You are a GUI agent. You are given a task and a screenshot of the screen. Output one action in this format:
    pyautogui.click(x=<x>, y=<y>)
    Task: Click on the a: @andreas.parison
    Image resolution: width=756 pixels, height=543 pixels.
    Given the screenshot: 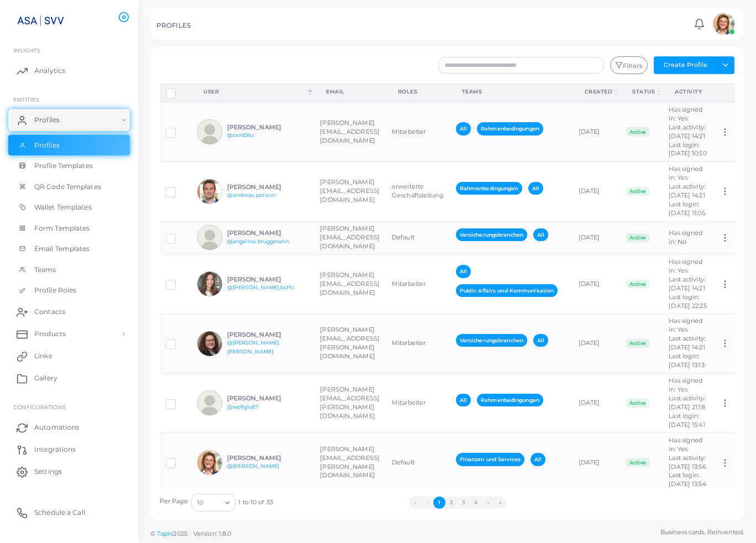 What is the action you would take?
    pyautogui.click(x=251, y=195)
    